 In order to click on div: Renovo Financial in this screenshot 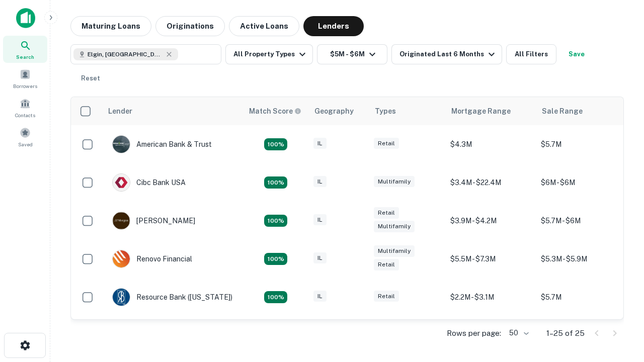, I will do `click(152, 259)`.